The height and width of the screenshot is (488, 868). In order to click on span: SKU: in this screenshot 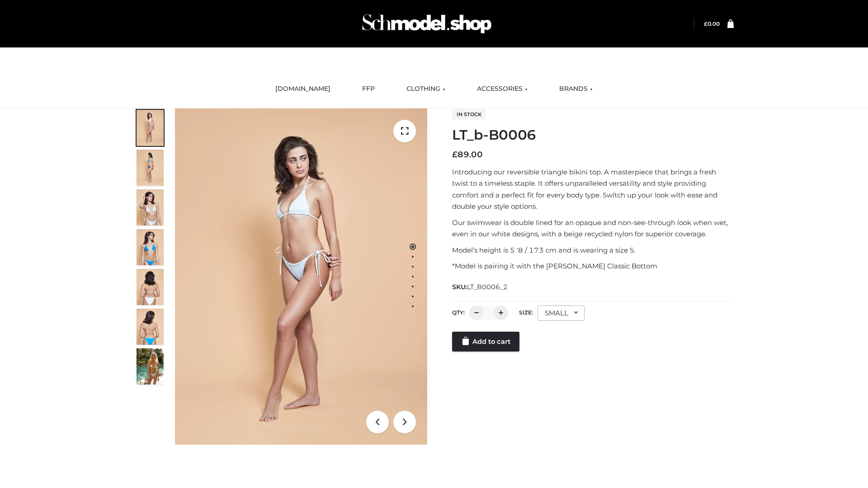, I will do `click(480, 287)`.